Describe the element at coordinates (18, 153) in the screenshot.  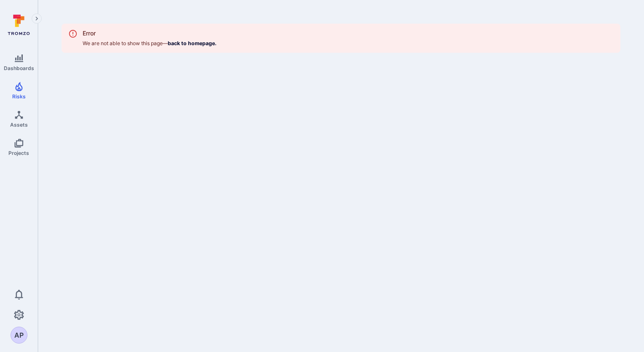
I see `span: Projects` at that location.